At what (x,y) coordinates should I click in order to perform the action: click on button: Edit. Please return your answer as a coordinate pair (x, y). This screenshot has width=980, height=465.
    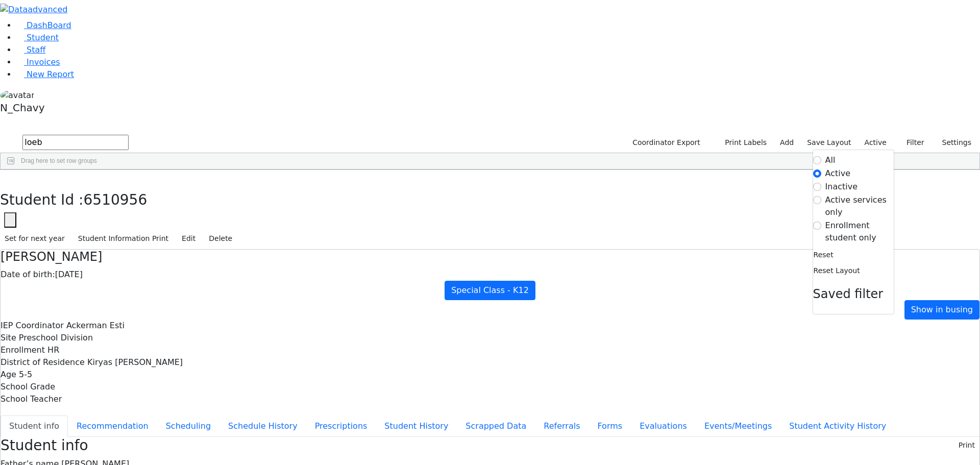
    Looking at the image, I should click on (188, 238).